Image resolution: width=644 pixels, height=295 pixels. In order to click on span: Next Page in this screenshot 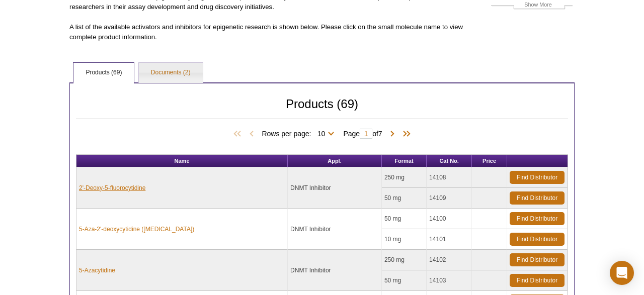, I will do `click(393, 134)`.